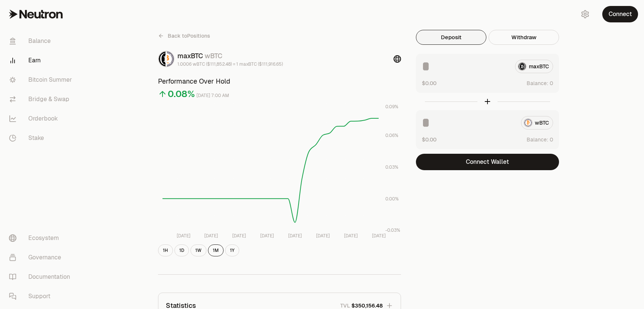  I want to click on tspan: 0.00%, so click(392, 199).